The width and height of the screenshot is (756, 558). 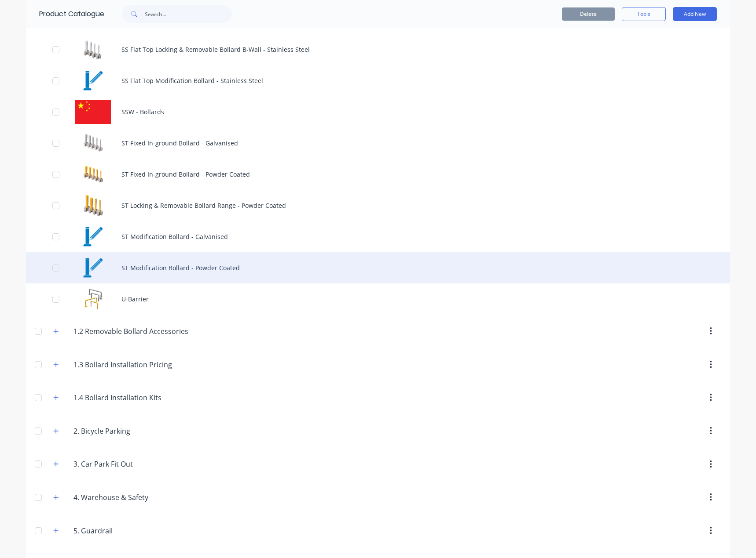 I want to click on div: SS Flat Top Modification Bollard - Stainless SteelSS Flat Top Modification Bollard - Stainless Steel, so click(x=378, y=81).